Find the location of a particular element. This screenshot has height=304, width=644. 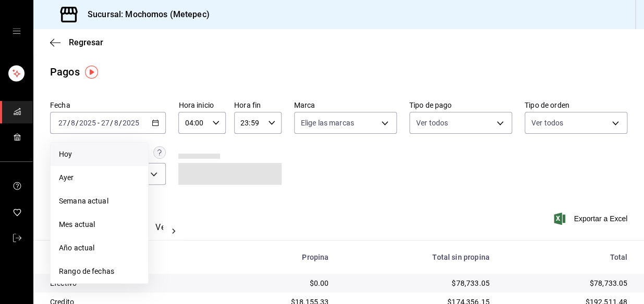

div: Total is located at coordinates (567, 257).